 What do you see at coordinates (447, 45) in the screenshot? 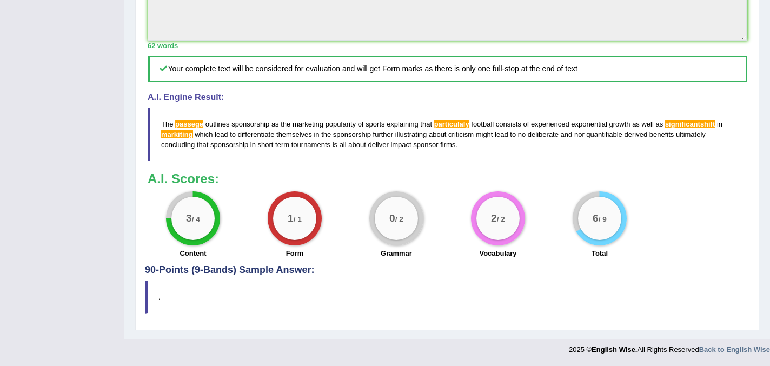
I see `div: 62 words` at bounding box center [447, 45].